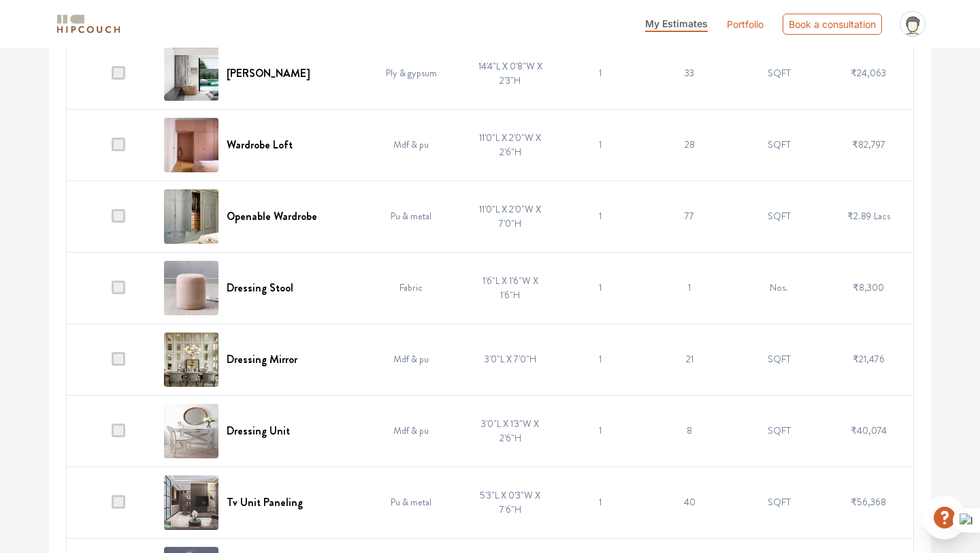 This screenshot has height=553, width=980. Describe the element at coordinates (89, 24) in the screenshot. I see `img: logo-horizontal.svg` at that location.